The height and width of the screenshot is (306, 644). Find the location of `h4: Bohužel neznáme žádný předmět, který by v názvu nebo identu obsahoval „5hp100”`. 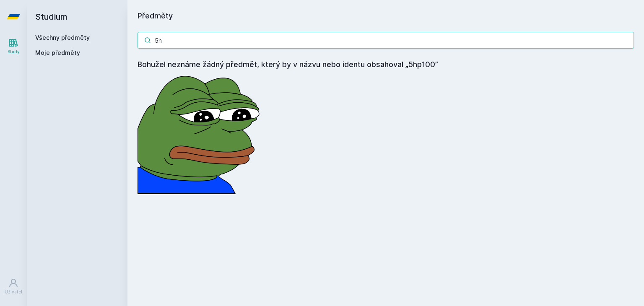

h4: Bohužel neznáme žádný předmět, který by v názvu nebo identu obsahoval „5hp100” is located at coordinates (385, 64).